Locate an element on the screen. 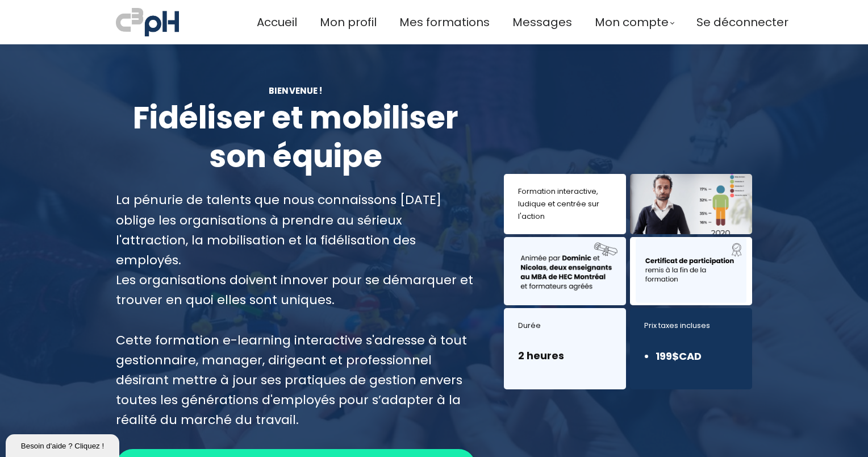 Image resolution: width=868 pixels, height=457 pixels. h3: 2 heures is located at coordinates (565, 355).